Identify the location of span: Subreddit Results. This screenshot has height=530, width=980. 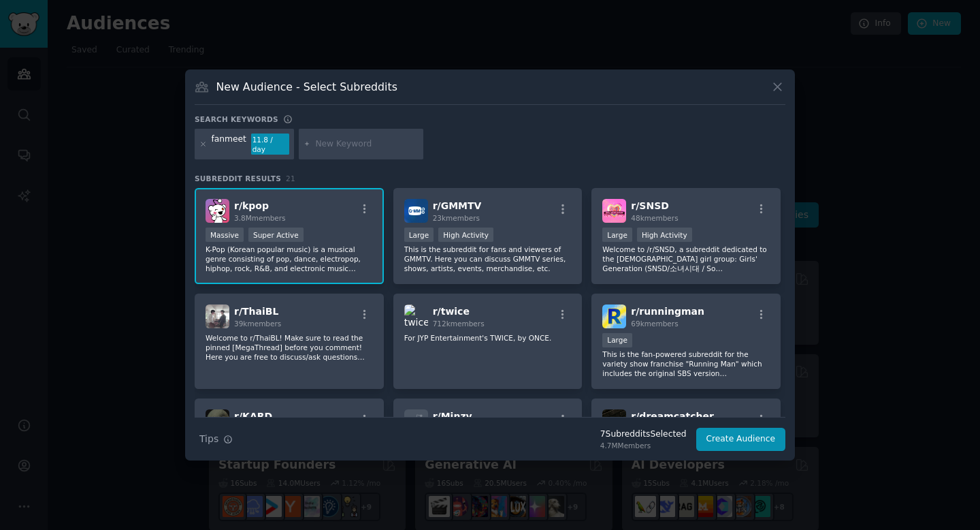
(238, 178).